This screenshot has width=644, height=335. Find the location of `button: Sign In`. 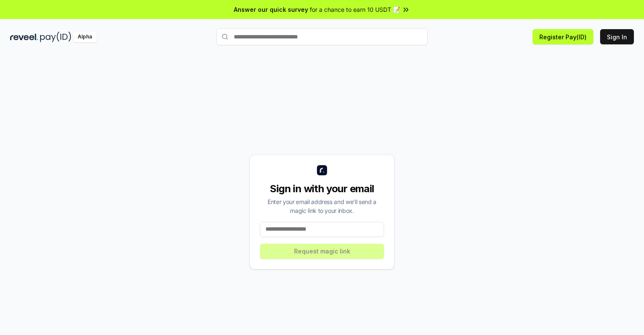

button: Sign In is located at coordinates (617, 37).